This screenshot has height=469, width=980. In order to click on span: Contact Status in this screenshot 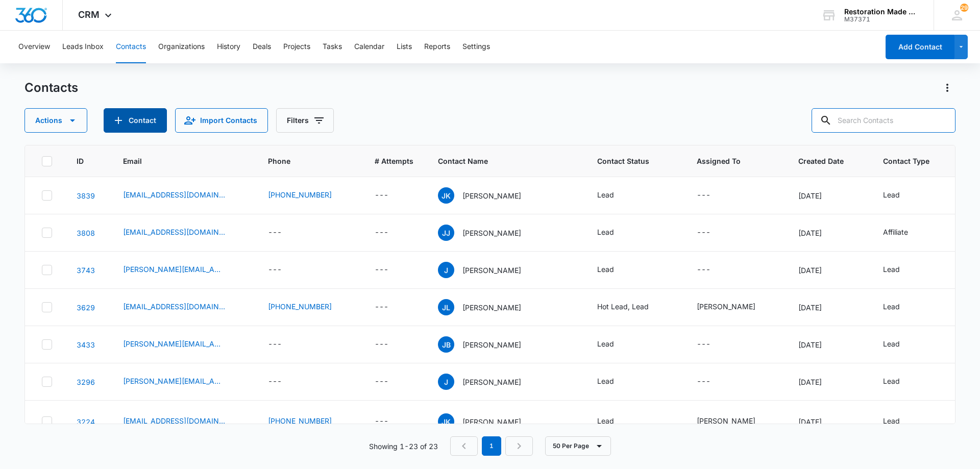, I will do `click(627, 161)`.